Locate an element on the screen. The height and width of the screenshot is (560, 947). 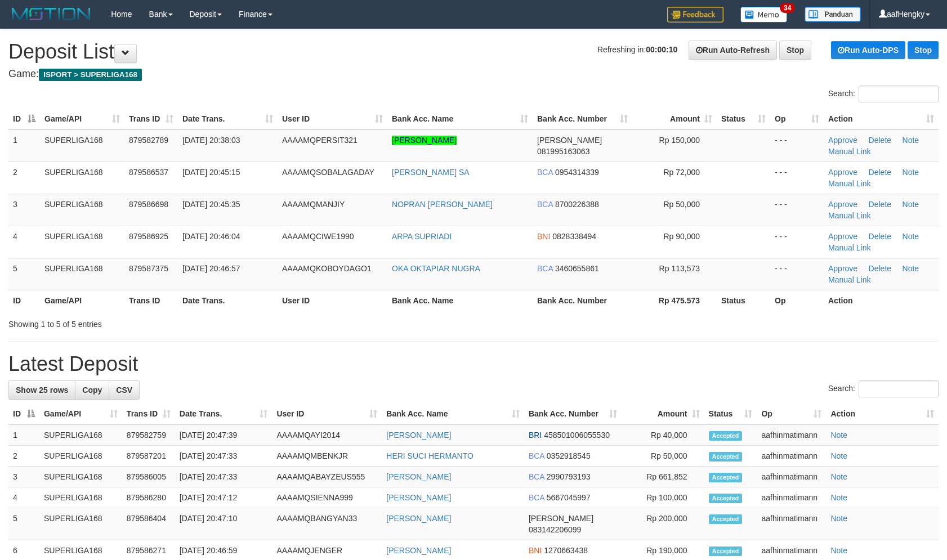
td: 879586280 is located at coordinates (149, 497).